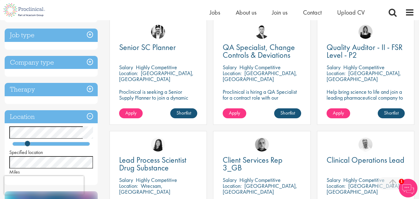 This screenshot has height=199, width=419. I want to click on span: Client Services Rep 3_GB, so click(253, 164).